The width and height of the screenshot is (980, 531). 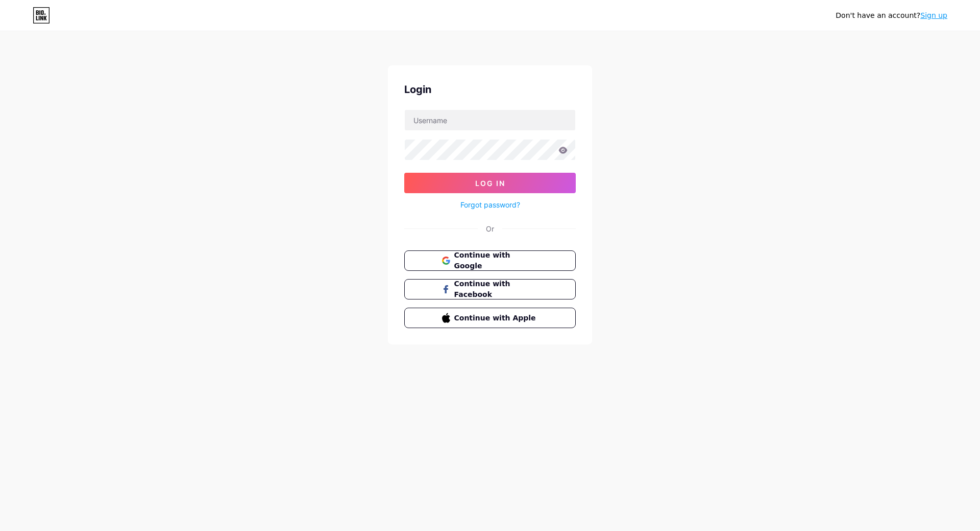 What do you see at coordinates (490, 318) in the screenshot?
I see `a: Continue with Apple` at bounding box center [490, 318].